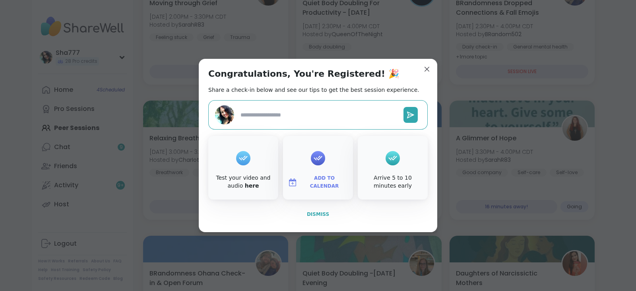 The image size is (636, 291). I want to click on a: here, so click(252, 186).